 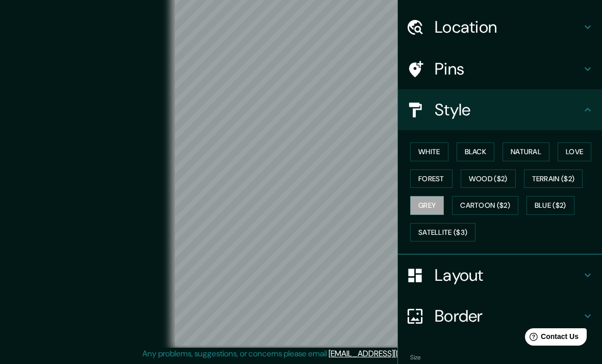 I want to click on div: Layout, so click(x=500, y=275).